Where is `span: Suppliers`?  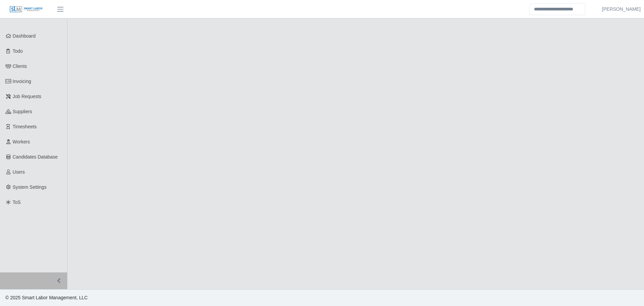
span: Suppliers is located at coordinates (23, 112).